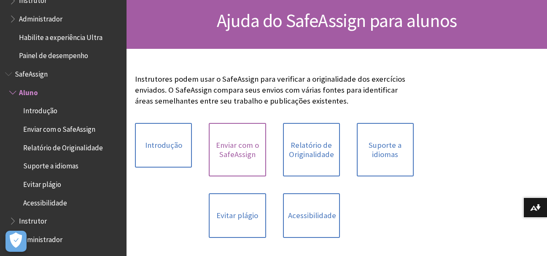 This screenshot has width=547, height=256. What do you see at coordinates (16, 242) in the screenshot?
I see `button: Abrir preferências` at bounding box center [16, 242].